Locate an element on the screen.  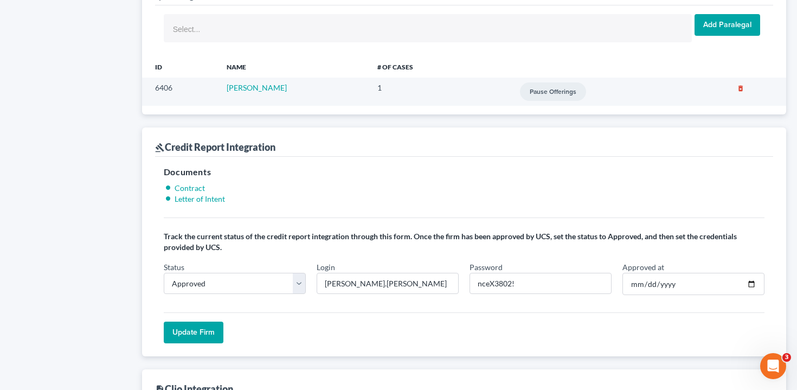
th: ID is located at coordinates (180, 67).